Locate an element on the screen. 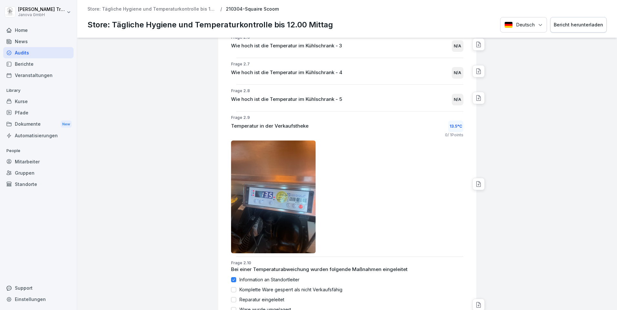 The width and height of the screenshot is (617, 310). p: Frage 2.8 is located at coordinates (347, 91).